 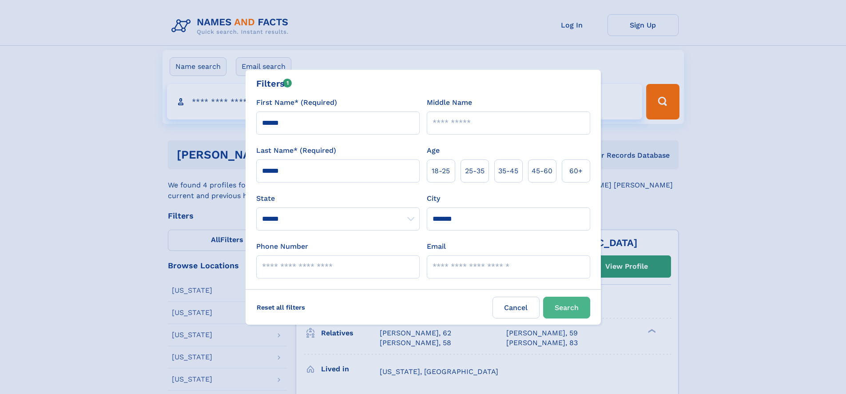 What do you see at coordinates (475, 171) in the screenshot?
I see `span: 25‑35` at bounding box center [475, 171].